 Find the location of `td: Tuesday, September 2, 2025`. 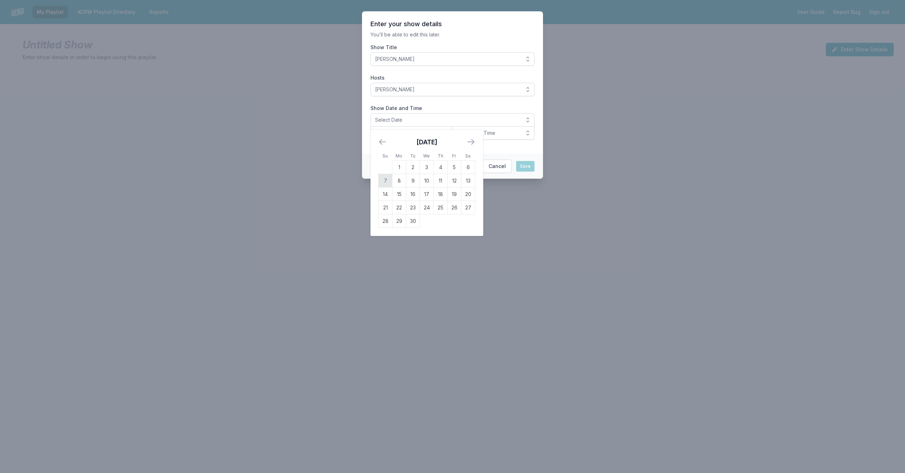

td: Tuesday, September 2, 2025 is located at coordinates (413, 167).